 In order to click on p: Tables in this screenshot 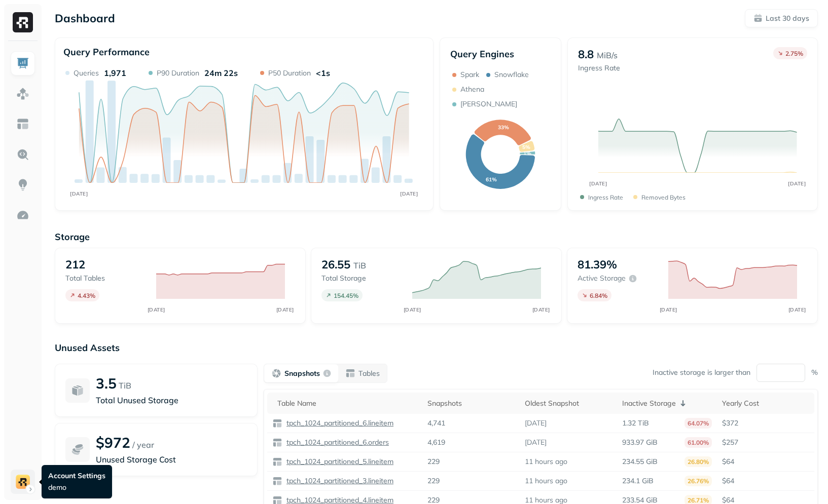, I will do `click(370, 373)`.